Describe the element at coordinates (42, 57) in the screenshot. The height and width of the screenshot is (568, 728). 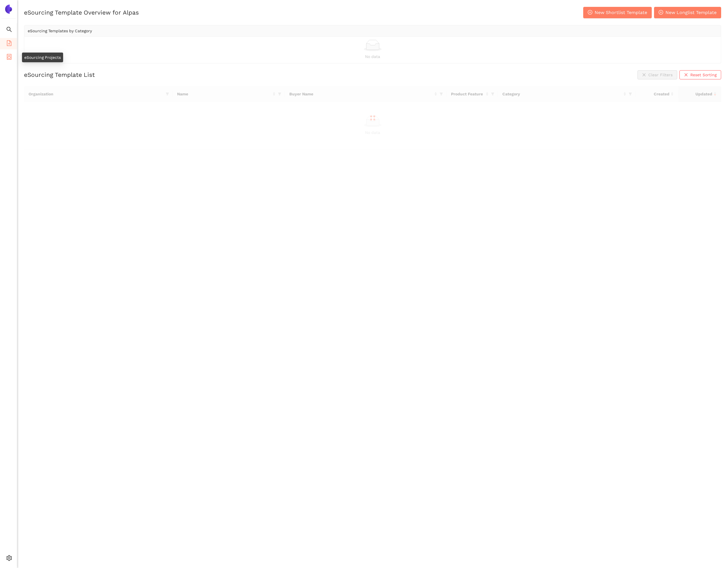
I see `div: eSourcing Projects` at that location.